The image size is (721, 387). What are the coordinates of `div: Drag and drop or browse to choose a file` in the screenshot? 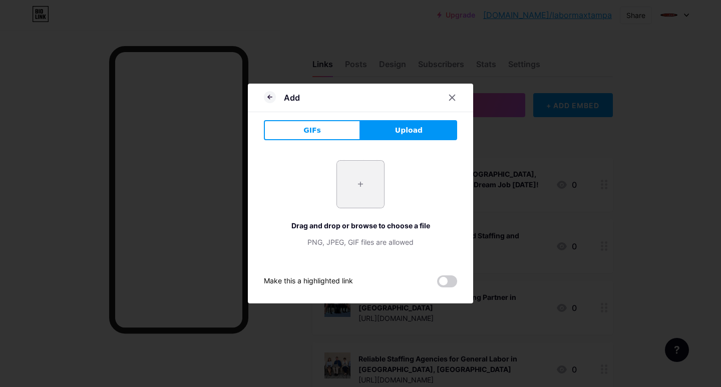 It's located at (360, 225).